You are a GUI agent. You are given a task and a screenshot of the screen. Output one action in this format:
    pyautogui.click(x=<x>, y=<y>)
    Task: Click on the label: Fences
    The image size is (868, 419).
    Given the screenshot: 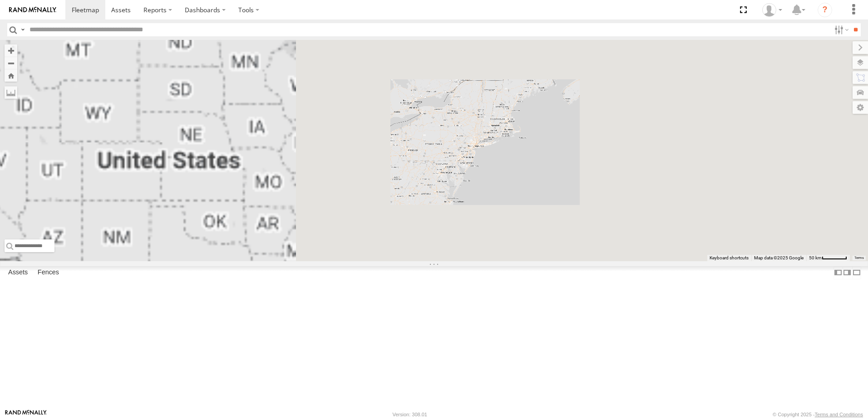 What is the action you would take?
    pyautogui.click(x=48, y=273)
    